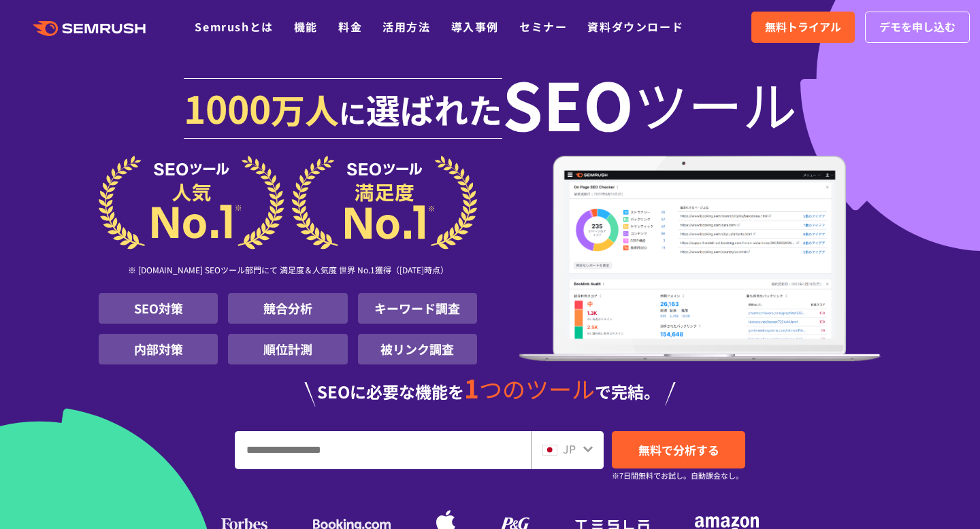 Image resolution: width=980 pixels, height=529 pixels. Describe the element at coordinates (679, 450) in the screenshot. I see `span: 無料で分析する` at that location.